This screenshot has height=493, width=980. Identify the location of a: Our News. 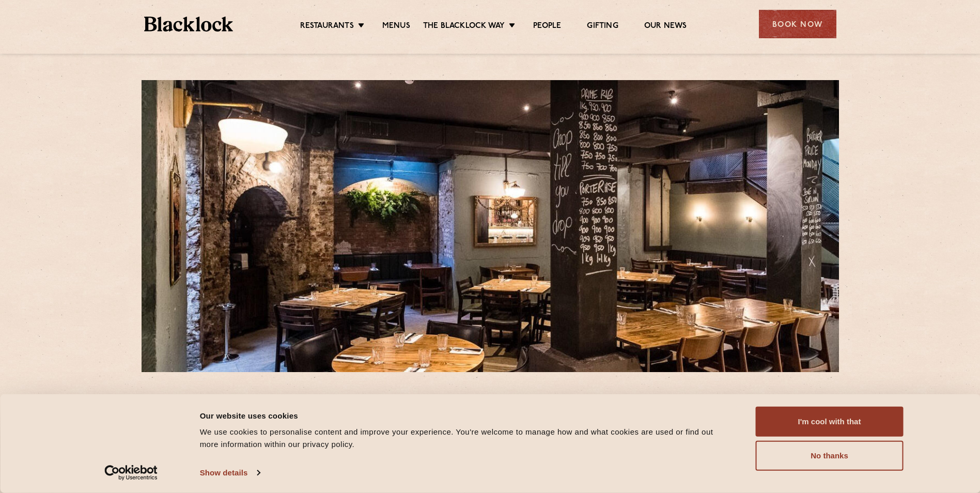
(666, 27).